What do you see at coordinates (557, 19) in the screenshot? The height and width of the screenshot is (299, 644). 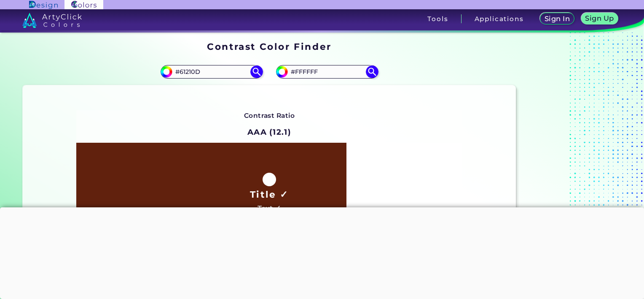 I see `a: Sign In` at bounding box center [557, 19].